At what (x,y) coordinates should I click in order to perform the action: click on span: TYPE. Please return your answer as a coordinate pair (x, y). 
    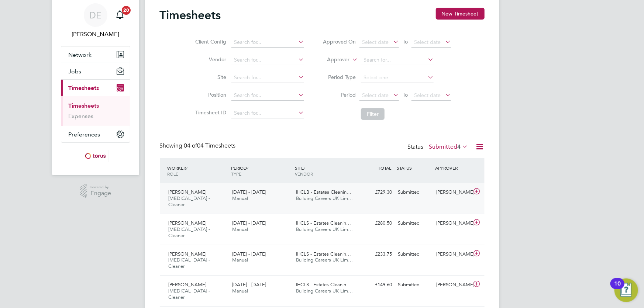
    Looking at the image, I should click on (236, 173).